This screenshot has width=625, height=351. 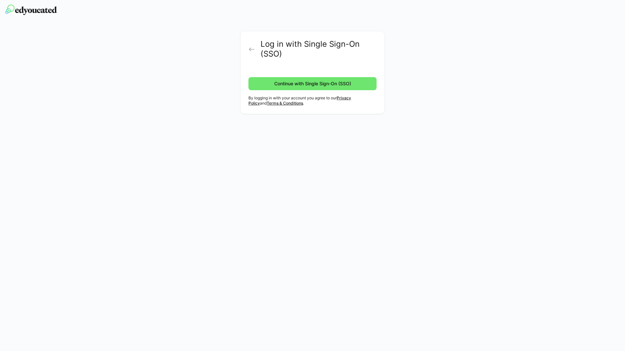 I want to click on a: Terms & Conditions, so click(x=285, y=103).